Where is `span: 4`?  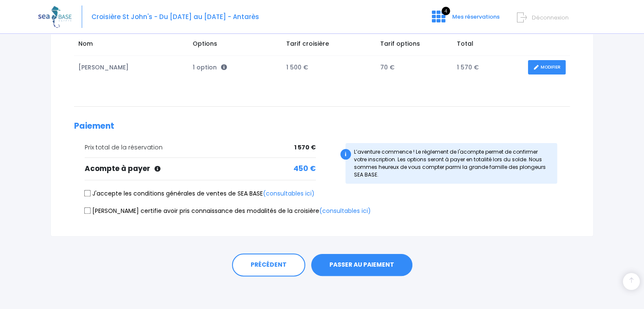
span: 4 is located at coordinates (446, 11).